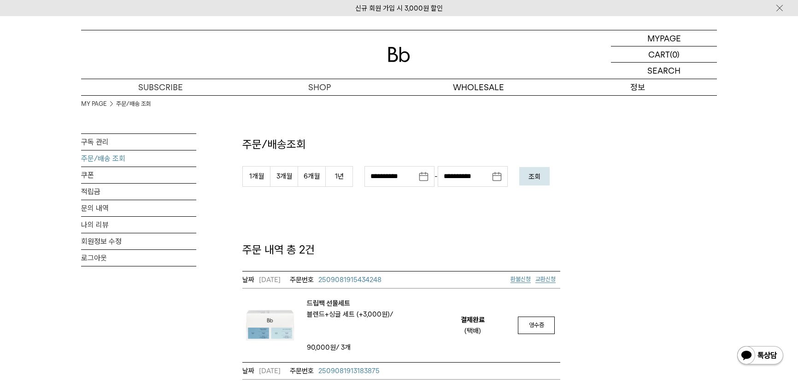 Image resolution: width=798 pixels, height=381 pixels. Describe the element at coordinates (637, 104) in the screenshot. I see `a: 브랜드` at that location.